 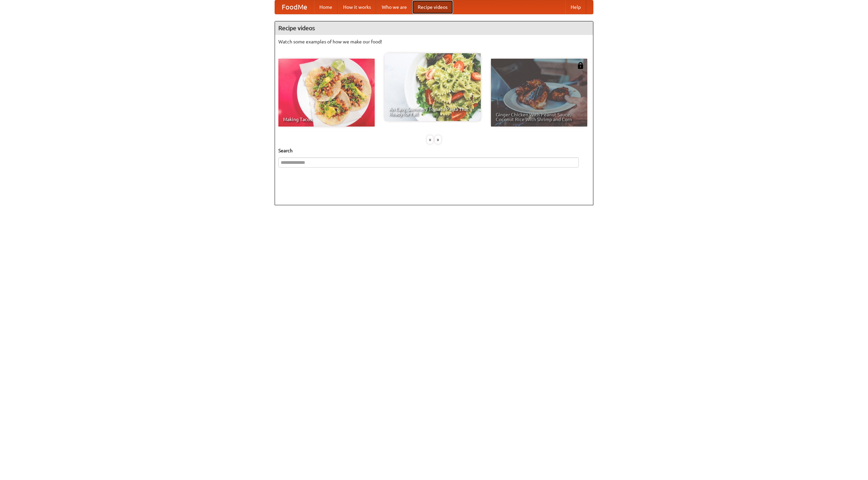 What do you see at coordinates (326, 7) in the screenshot?
I see `a: Home` at bounding box center [326, 7].